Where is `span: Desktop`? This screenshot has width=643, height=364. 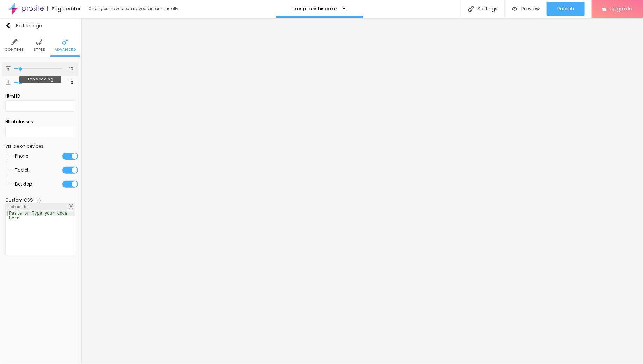 span: Desktop is located at coordinates (24, 184).